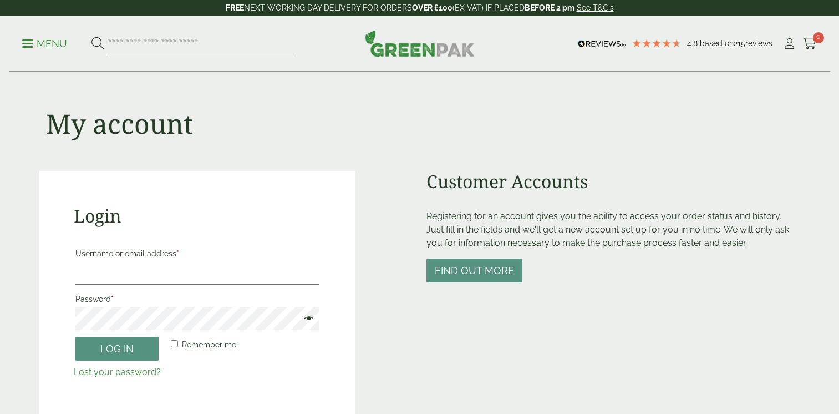 The image size is (839, 414). What do you see at coordinates (602, 44) in the screenshot?
I see `img: REVIEWS.io` at bounding box center [602, 44].